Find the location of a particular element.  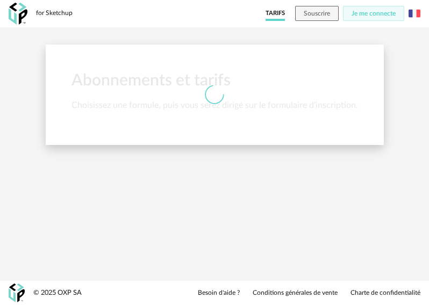

a: Souscrire is located at coordinates (317, 13).